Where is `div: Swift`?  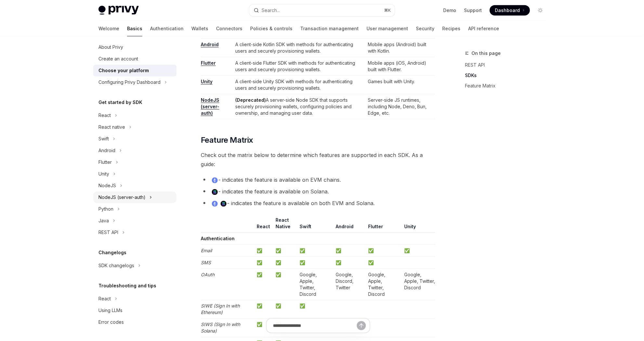
div: Swift is located at coordinates (104, 139).